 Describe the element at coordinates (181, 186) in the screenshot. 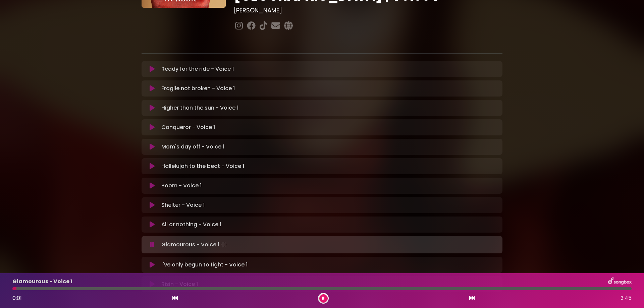

I see `p: Boom - Voice 1` at that location.